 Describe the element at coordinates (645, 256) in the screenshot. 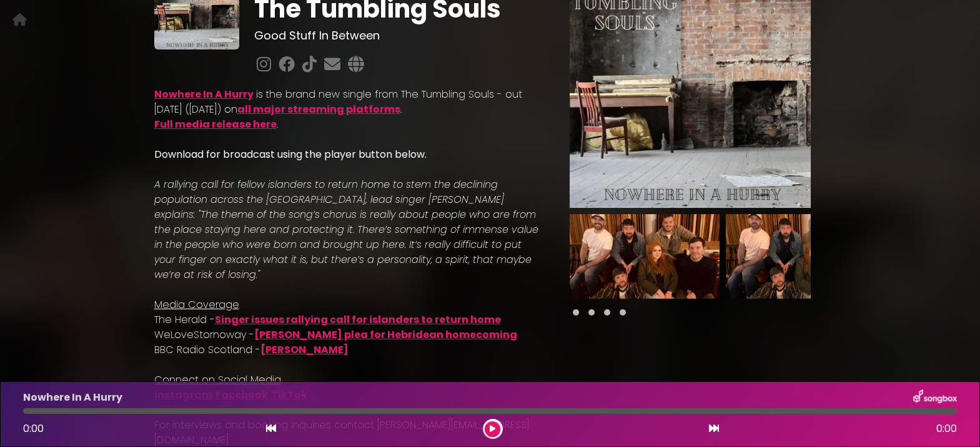

I see `img: h7Oj0iWbT867Bb53q9za` at that location.